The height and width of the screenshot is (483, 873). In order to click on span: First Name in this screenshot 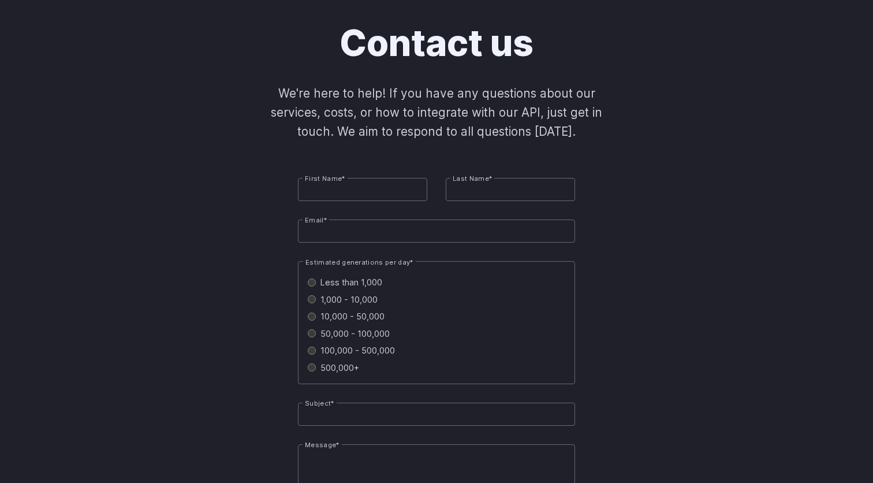, I will do `click(323, 178)`.